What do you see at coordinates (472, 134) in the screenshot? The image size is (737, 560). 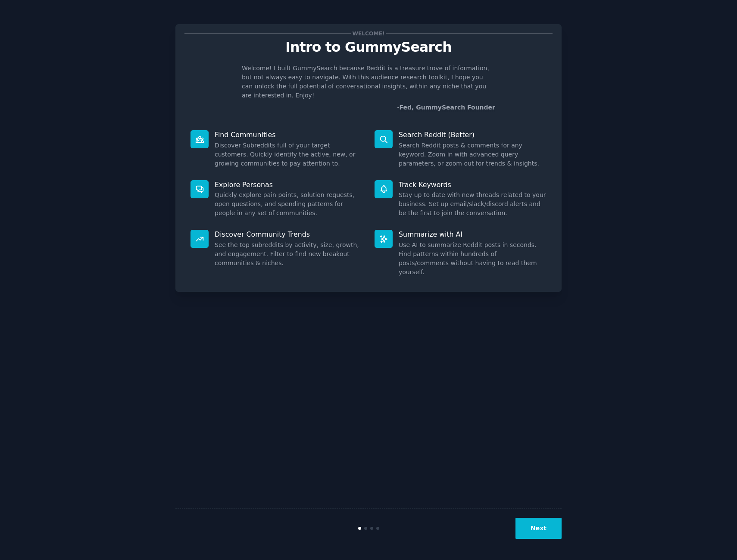 I see `p: Search Reddit (Better)` at bounding box center [472, 134].